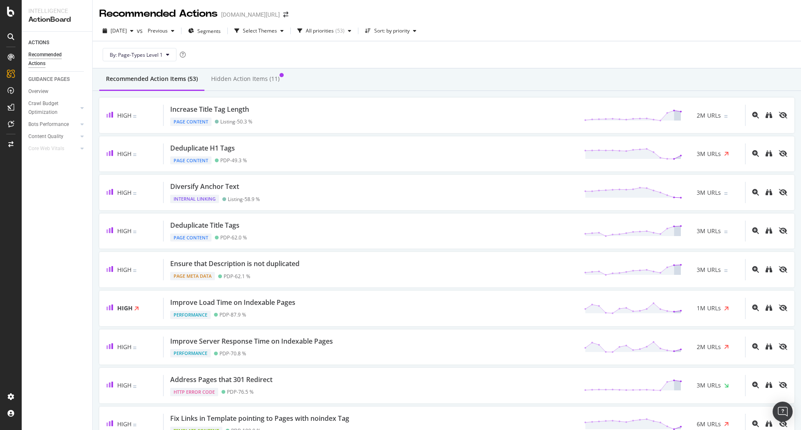 This screenshot has width=801, height=430. What do you see at coordinates (118, 30) in the screenshot?
I see `span: 2025 Aug. 22nd` at bounding box center [118, 30].